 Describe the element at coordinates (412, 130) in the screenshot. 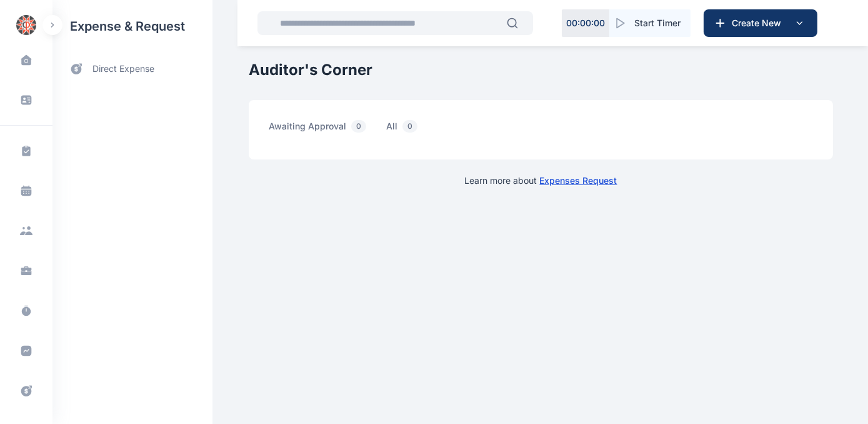

I see `a: all0` at that location.